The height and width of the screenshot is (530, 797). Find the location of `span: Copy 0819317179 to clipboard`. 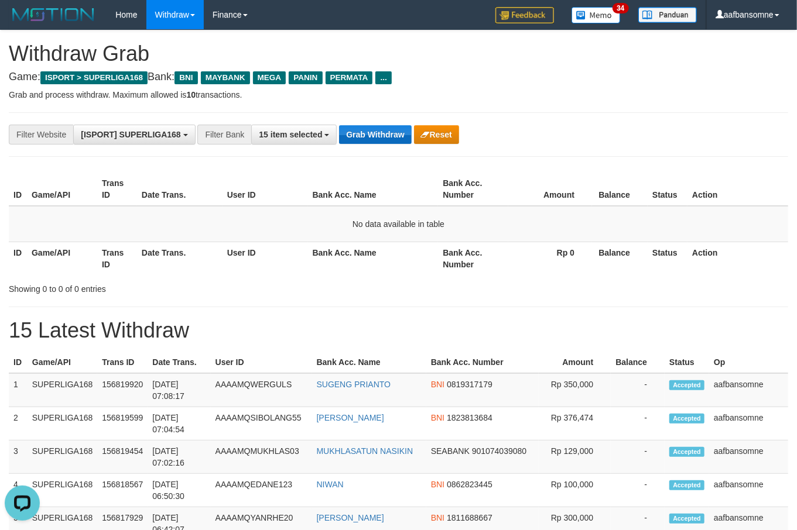

span: Copy 0819317179 to clipboard is located at coordinates (469, 385).